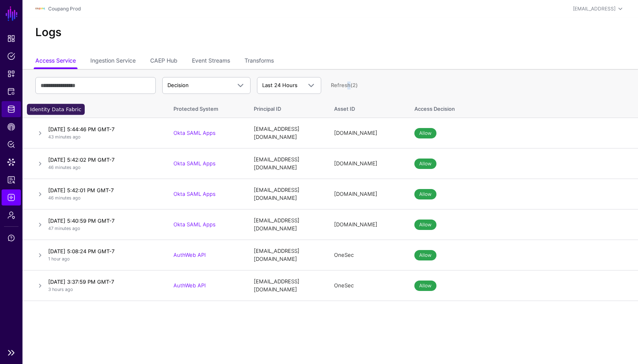  I want to click on h2: Logs, so click(330, 32).